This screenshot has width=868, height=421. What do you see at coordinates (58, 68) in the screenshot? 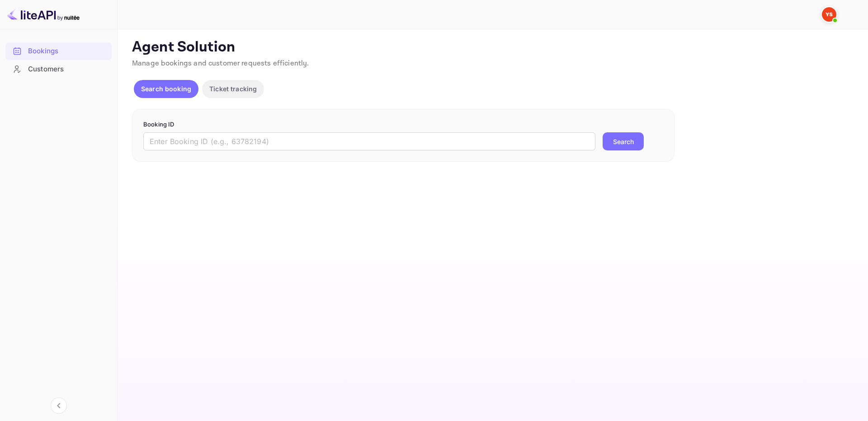
I see `a: Customers` at bounding box center [58, 68].